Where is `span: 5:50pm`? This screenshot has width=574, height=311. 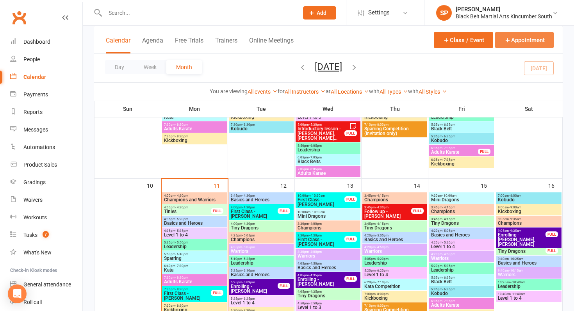 span: 5:50pm is located at coordinates (194, 254).